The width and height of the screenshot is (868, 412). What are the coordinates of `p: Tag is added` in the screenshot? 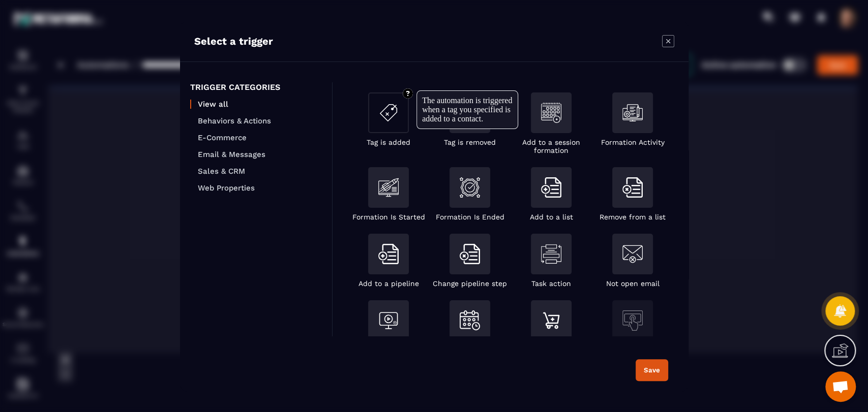 It's located at (388, 142).